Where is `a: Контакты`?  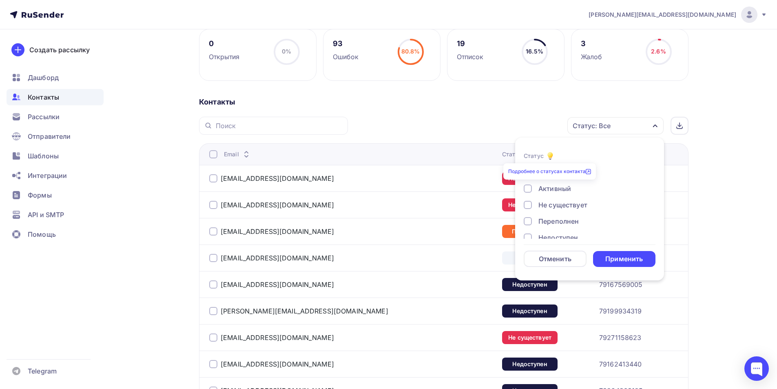 a: Контакты is located at coordinates (55, 97).